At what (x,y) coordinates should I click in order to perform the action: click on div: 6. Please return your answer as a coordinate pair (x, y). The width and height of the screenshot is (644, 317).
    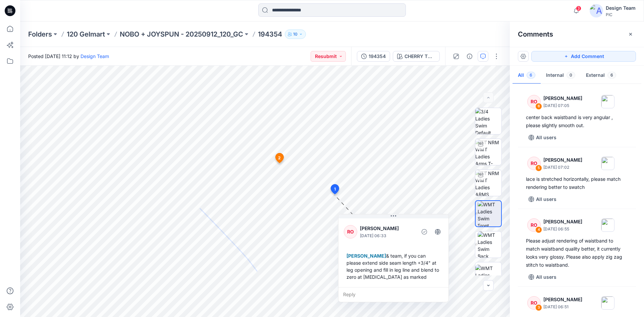
    Looking at the image, I should click on (539, 106).